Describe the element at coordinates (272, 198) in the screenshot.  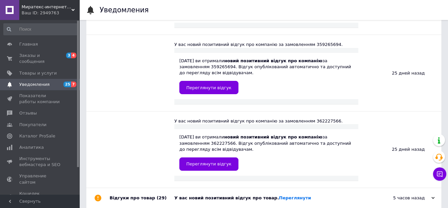
I see `div: У вас новий позитивний відгук про товар.` at that location.